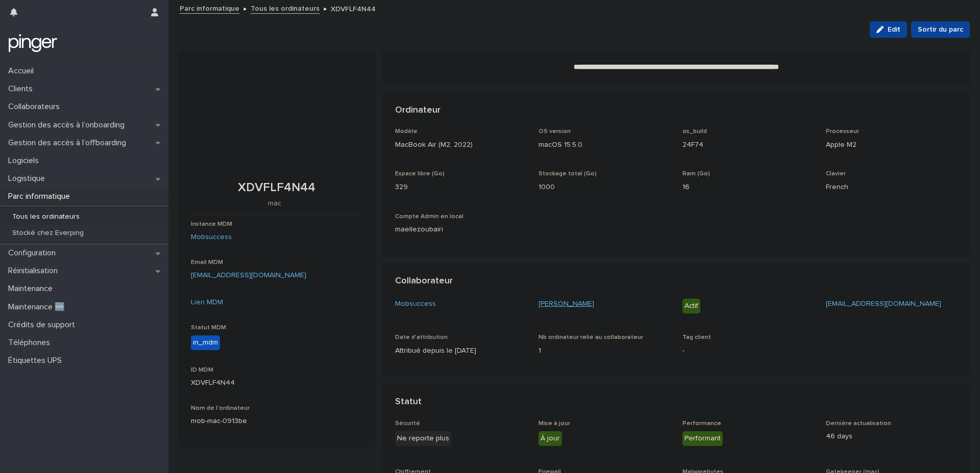 The image size is (980, 473). What do you see at coordinates (461, 145) in the screenshot?
I see `p: MacBook Air (M2, 2022)` at bounding box center [461, 145].